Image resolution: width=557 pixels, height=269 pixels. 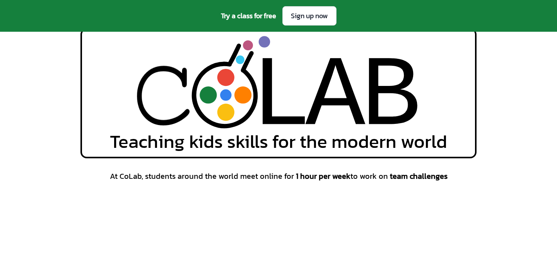 What do you see at coordinates (281, 97) in the screenshot?
I see `div: L` at bounding box center [281, 97].